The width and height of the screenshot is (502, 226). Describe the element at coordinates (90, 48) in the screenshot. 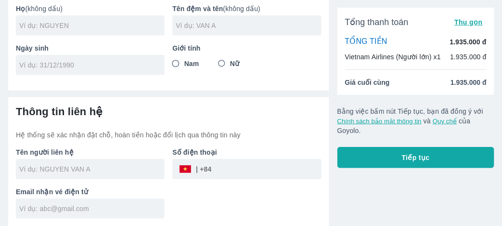

I see `p: Ngày sinh` at that location.